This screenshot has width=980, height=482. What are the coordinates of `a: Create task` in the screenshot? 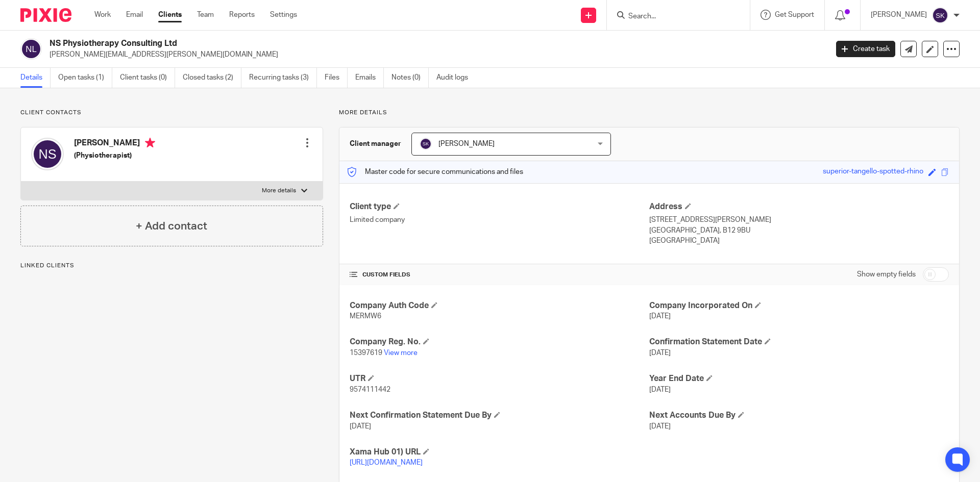 It's located at (866, 49).